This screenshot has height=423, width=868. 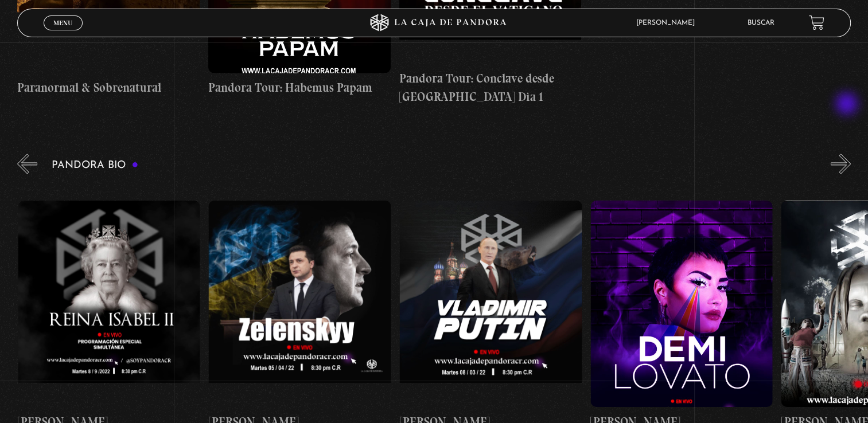 I want to click on h4: Pandora Tour: Habemus Papam, so click(x=299, y=88).